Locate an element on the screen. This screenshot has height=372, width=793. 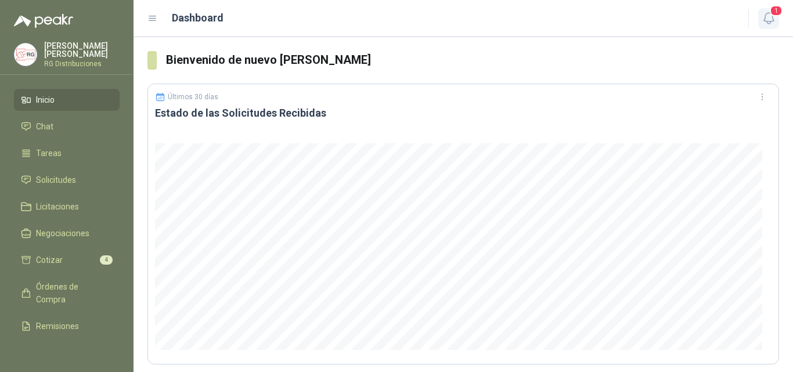
span: Remisiones is located at coordinates (57, 326).